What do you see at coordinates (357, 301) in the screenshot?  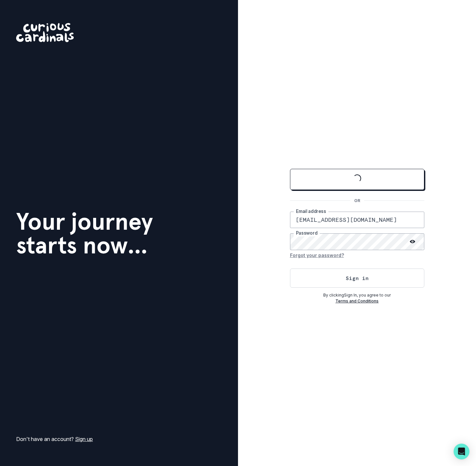 I see `a: Terms and Conditions` at bounding box center [357, 301].